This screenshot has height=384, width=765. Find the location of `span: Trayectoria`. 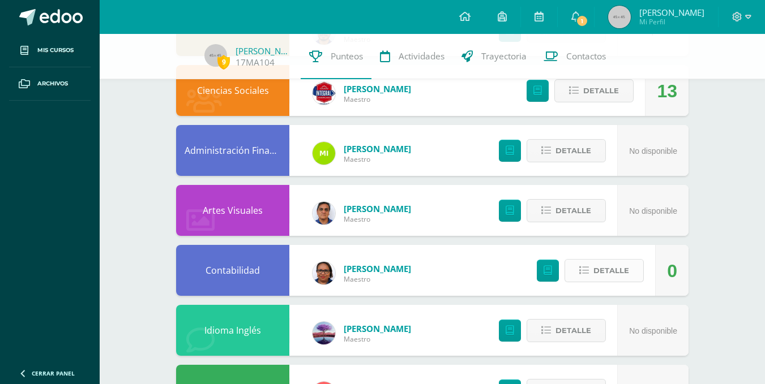

span: Trayectoria is located at coordinates (504, 56).